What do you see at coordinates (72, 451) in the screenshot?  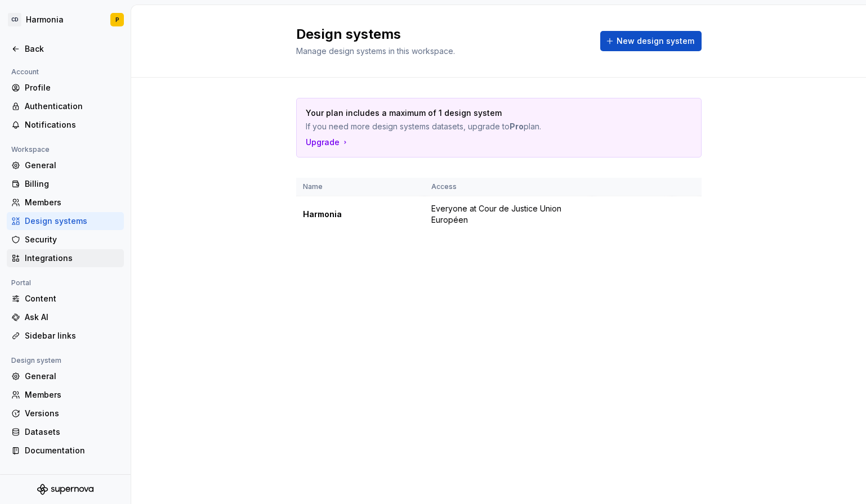 I see `div: Documentation` at bounding box center [72, 451].